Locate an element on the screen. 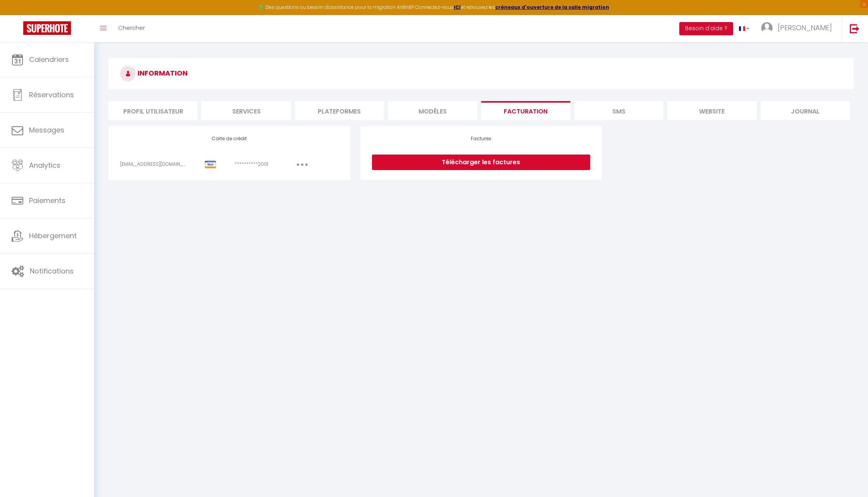 The width and height of the screenshot is (868, 497). img: credit-card is located at coordinates (210, 164).